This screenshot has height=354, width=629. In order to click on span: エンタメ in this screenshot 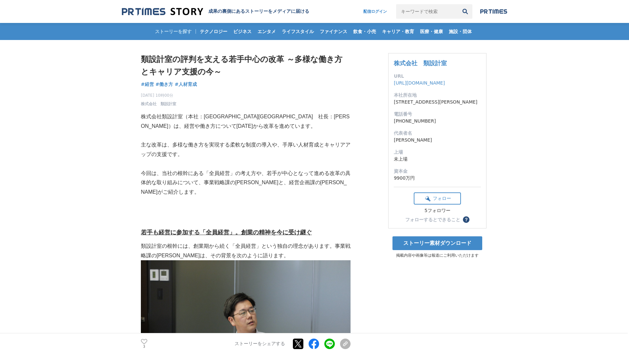, I will do `click(267, 31)`.